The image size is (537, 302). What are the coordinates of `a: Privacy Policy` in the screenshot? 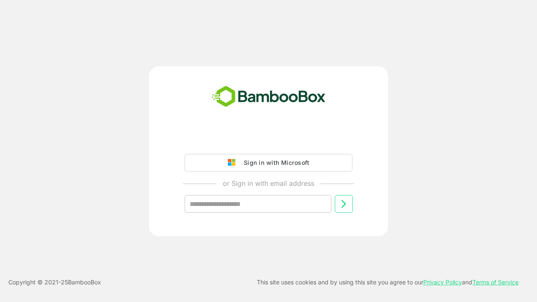 It's located at (442, 282).